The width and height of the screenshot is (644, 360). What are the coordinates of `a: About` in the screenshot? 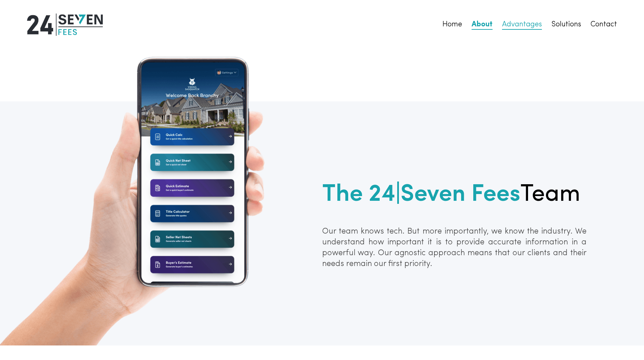 It's located at (482, 25).